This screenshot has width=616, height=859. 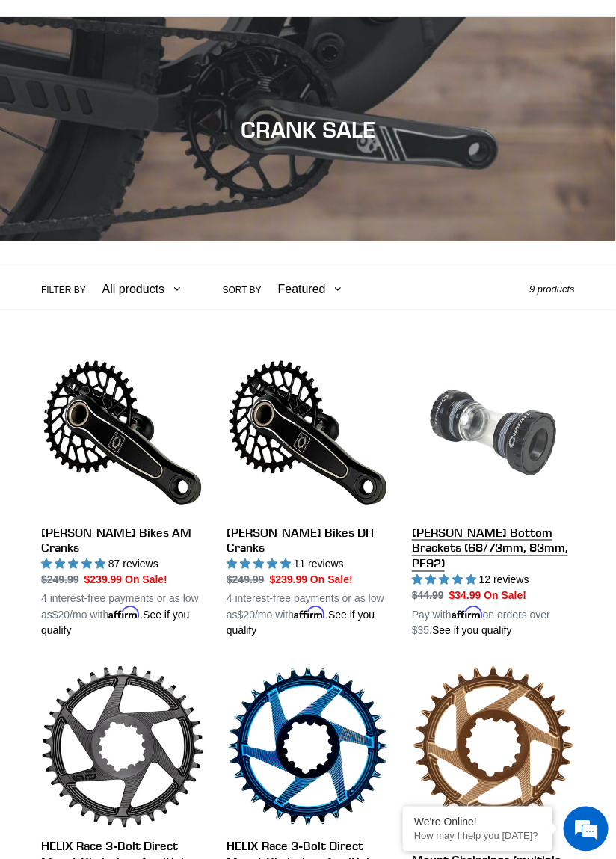 I want to click on label: Sort by, so click(x=242, y=290).